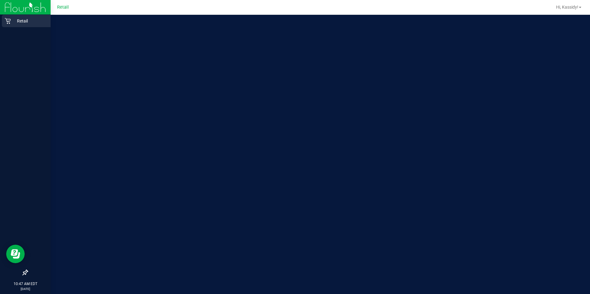 Image resolution: width=590 pixels, height=294 pixels. What do you see at coordinates (8, 21) in the screenshot?
I see `inline-svg: Retail` at bounding box center [8, 21].